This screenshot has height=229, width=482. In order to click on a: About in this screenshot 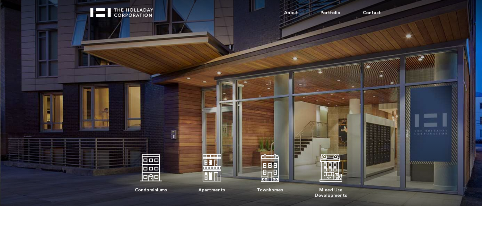, I will do `click(291, 13)`.